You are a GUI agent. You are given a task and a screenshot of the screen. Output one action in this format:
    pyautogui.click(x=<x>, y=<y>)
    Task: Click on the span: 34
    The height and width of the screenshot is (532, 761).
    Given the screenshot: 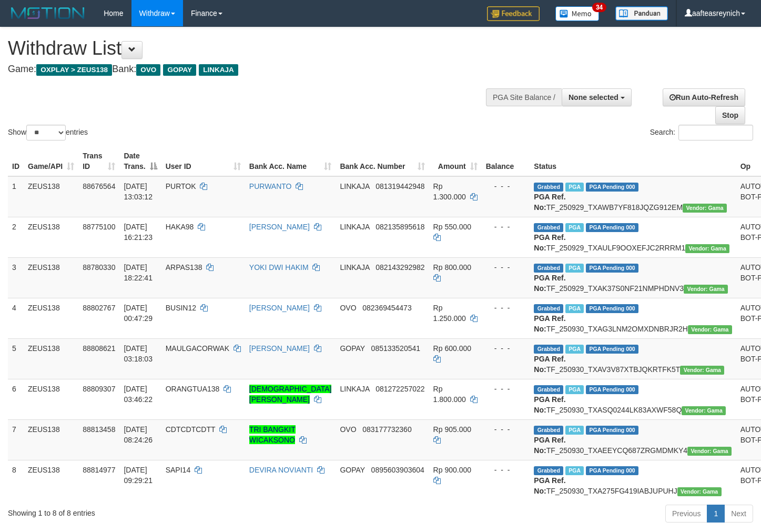 What is the action you would take?
    pyautogui.click(x=599, y=8)
    